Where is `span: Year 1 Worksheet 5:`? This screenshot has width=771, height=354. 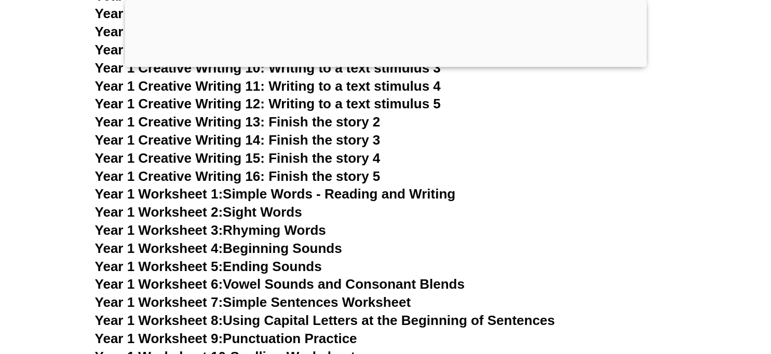 span: Year 1 Worksheet 5: is located at coordinates (159, 266).